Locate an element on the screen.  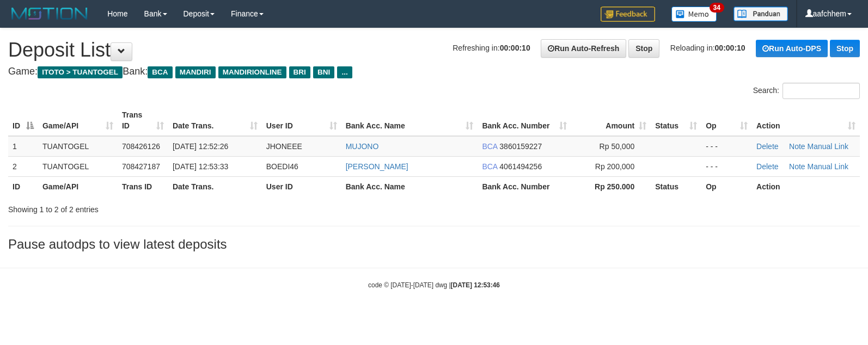
span: JHONEEE is located at coordinates (284, 147).